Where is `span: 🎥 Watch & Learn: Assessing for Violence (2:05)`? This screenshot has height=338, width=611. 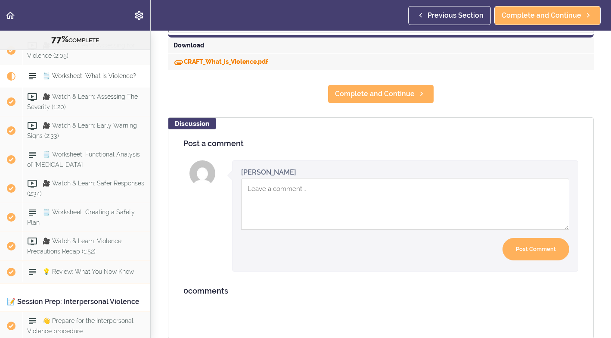 span: 🎥 Watch & Learn: Assessing for Violence (2:05) is located at coordinates (81, 50).